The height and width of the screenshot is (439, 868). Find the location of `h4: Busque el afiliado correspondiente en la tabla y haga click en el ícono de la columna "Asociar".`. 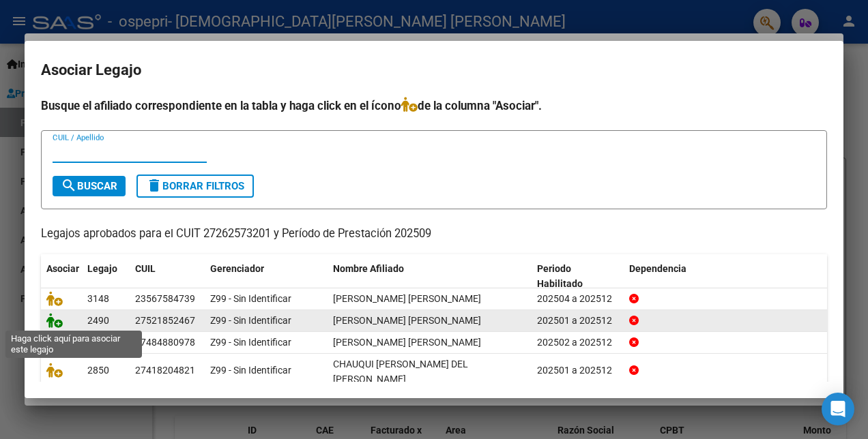

h4: Busque el afiliado correspondiente en la tabla y haga click en el ícono de la columna "Asociar". is located at coordinates (434, 106).